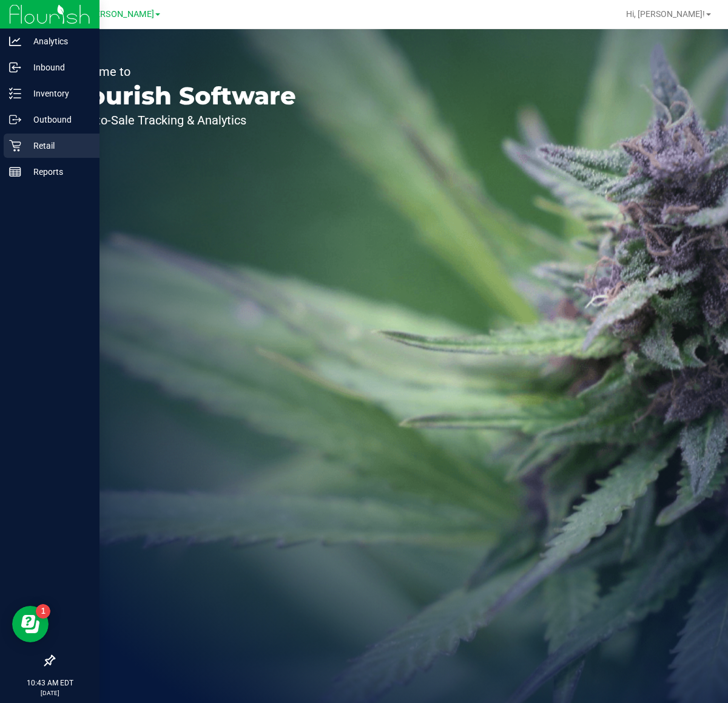  I want to click on span: 1, so click(7, 7).